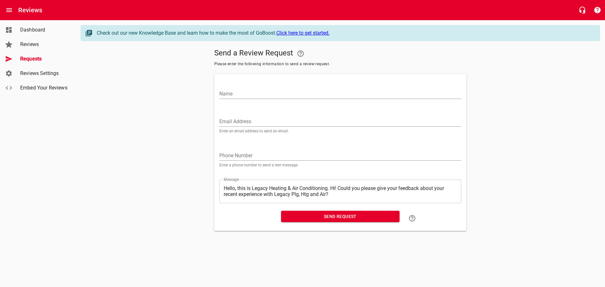 Image resolution: width=605 pixels, height=287 pixels. I want to click on span: Requests, so click(44, 59).